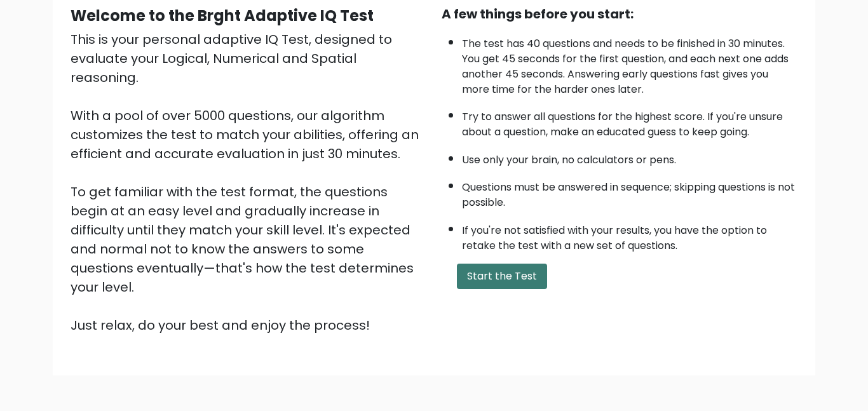 The image size is (868, 411). What do you see at coordinates (630, 121) in the screenshot?
I see `li: Try to answer all questions for the highest score. If you're unsure about a question, make an edu...` at bounding box center [630, 121].